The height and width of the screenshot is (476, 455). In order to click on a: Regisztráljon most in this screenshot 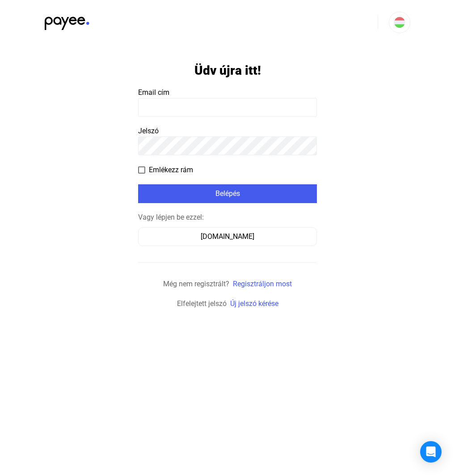, I will do `click(263, 284)`.